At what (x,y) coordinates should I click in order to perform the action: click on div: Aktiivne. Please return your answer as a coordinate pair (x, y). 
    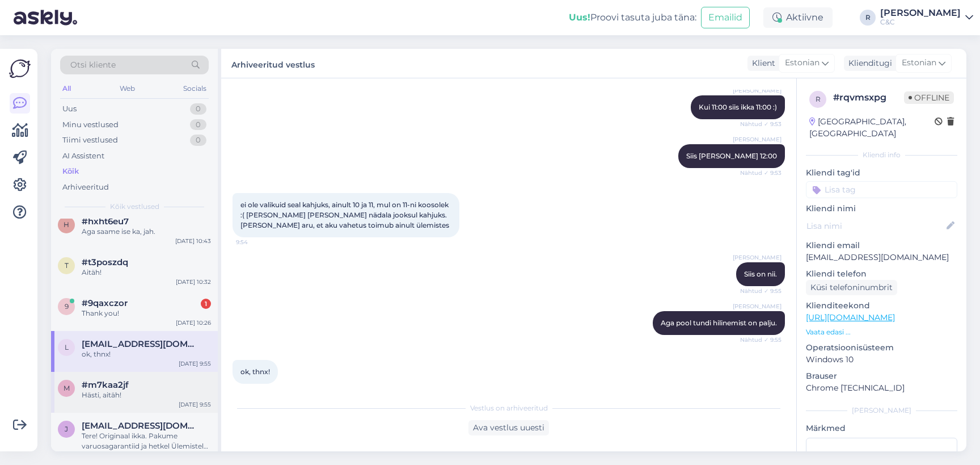
    Looking at the image, I should click on (798, 17).